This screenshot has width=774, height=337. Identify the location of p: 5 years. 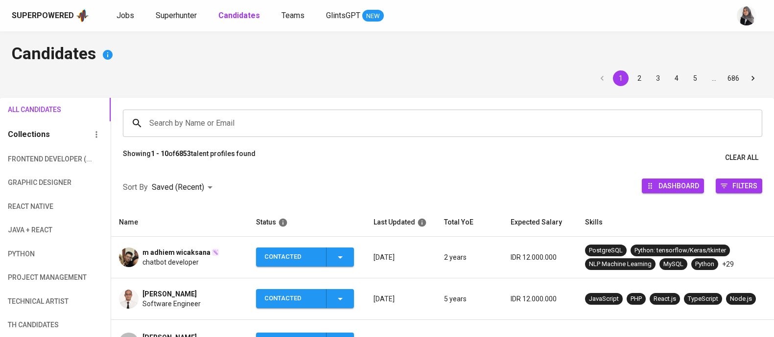
(470, 299).